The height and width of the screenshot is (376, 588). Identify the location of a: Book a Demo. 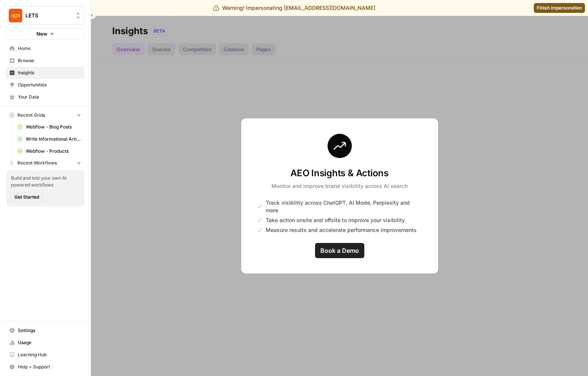
(340, 251).